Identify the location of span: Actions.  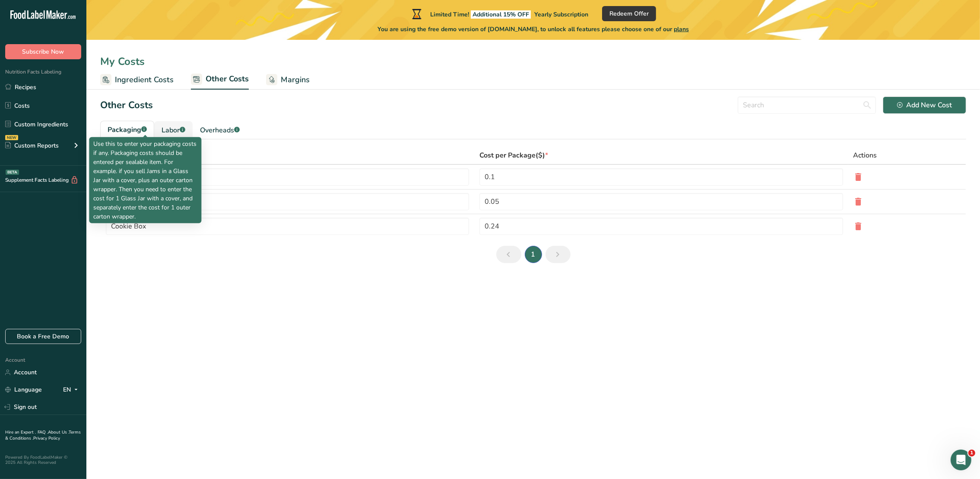
(865, 155).